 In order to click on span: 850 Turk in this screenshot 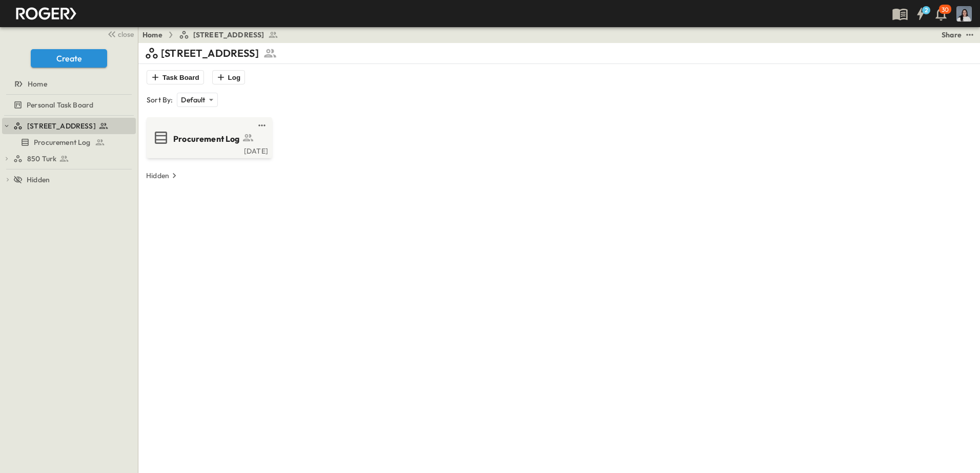, I will do `click(41, 159)`.